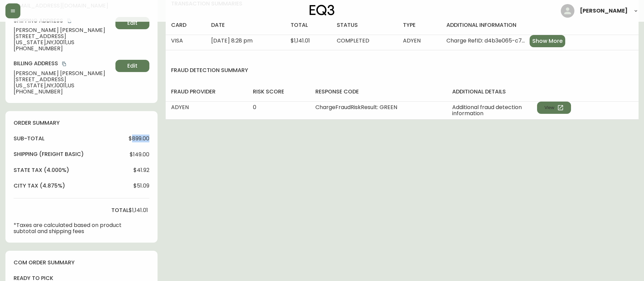 This screenshot has width=644, height=281. What do you see at coordinates (419, 25) in the screenshot?
I see `h4: type` at bounding box center [419, 25].